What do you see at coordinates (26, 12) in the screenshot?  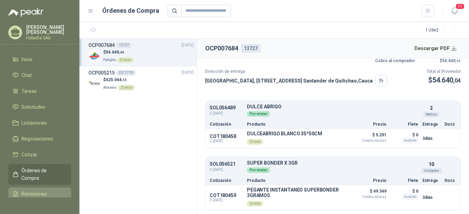 I see `img: Logo peakr` at bounding box center [26, 12].